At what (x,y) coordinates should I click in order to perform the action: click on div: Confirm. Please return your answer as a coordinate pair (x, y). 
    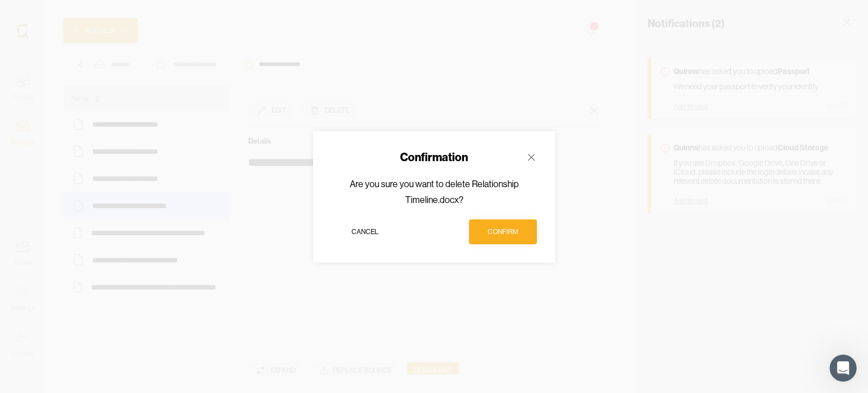
    Looking at the image, I should click on (503, 232).